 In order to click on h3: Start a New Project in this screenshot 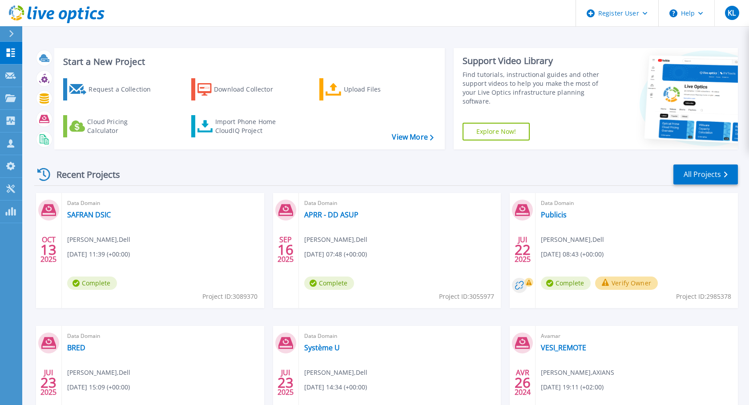, I will do `click(248, 62)`.